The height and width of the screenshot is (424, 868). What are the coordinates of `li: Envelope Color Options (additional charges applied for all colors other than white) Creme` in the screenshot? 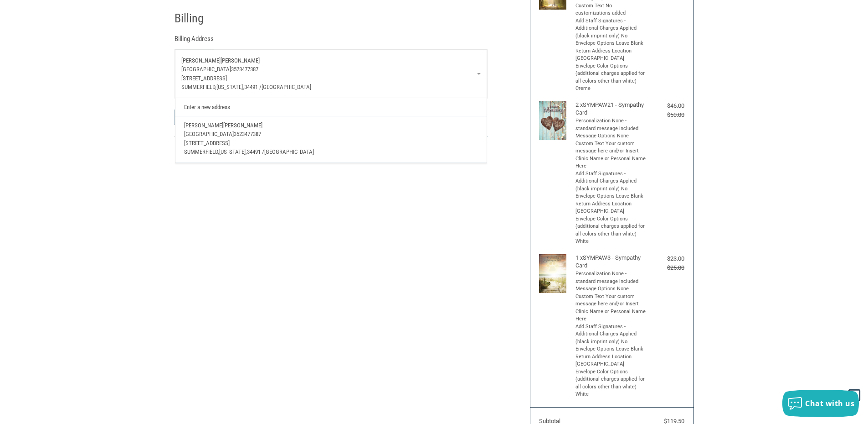 It's located at (611, 77).